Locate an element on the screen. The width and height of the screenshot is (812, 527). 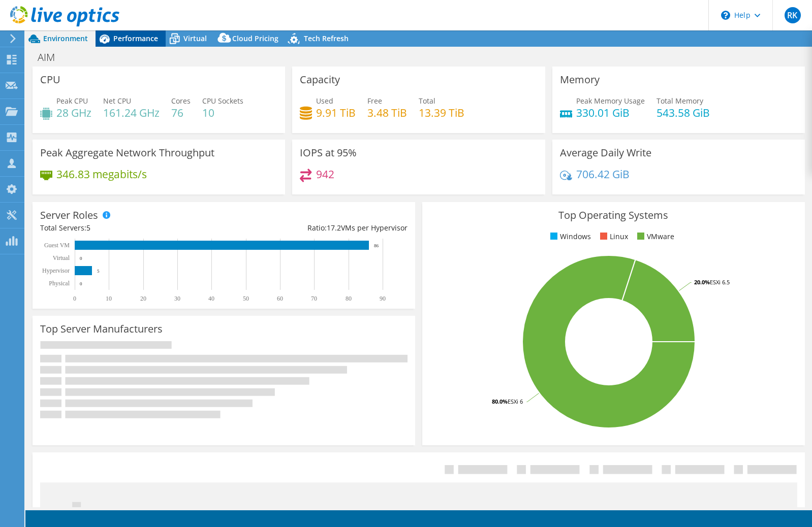
span: RK is located at coordinates (792, 15).